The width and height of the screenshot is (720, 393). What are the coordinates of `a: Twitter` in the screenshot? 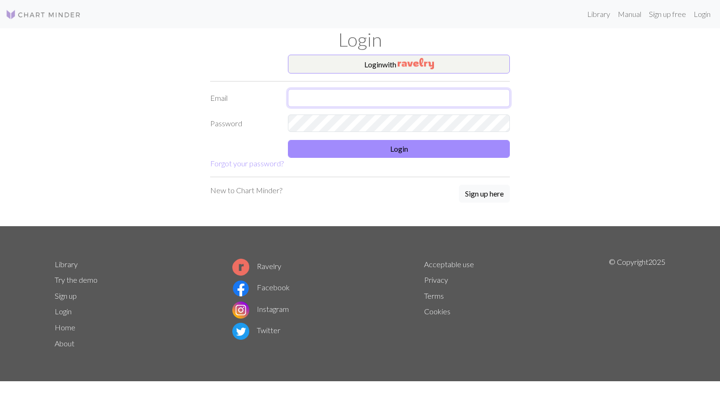 It's located at (256, 330).